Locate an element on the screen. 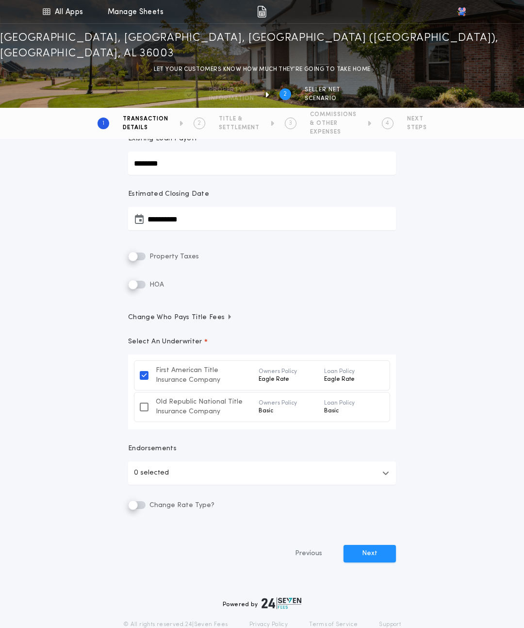 This screenshot has height=628, width=524. button: Previous is located at coordinates (309, 553).